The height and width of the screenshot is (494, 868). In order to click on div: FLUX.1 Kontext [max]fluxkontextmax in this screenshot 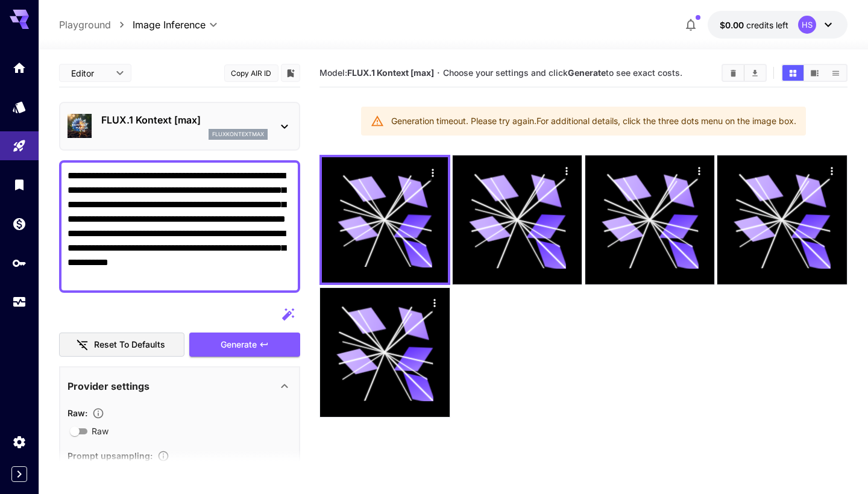, I will do `click(180, 126)`.